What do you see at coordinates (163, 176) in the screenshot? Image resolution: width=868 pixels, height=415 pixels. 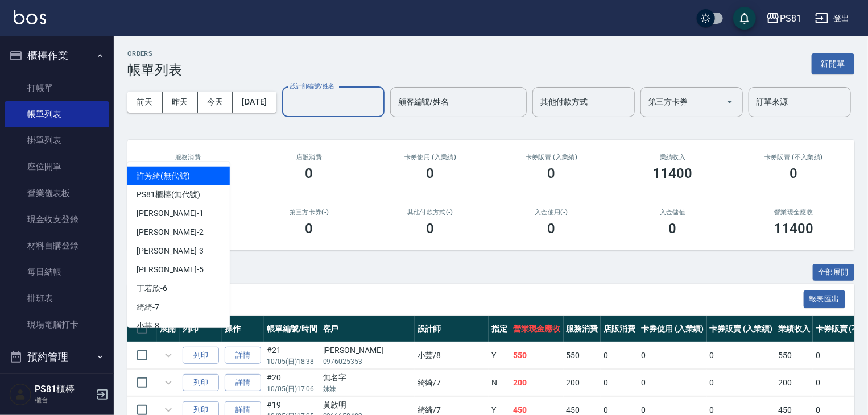 I see `span: 許芳綺 (無代號)` at bounding box center [163, 176].